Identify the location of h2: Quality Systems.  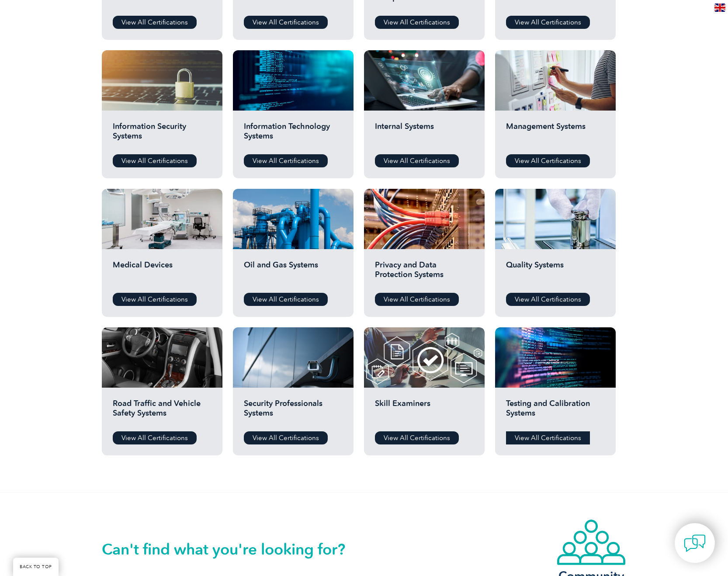
(555, 273).